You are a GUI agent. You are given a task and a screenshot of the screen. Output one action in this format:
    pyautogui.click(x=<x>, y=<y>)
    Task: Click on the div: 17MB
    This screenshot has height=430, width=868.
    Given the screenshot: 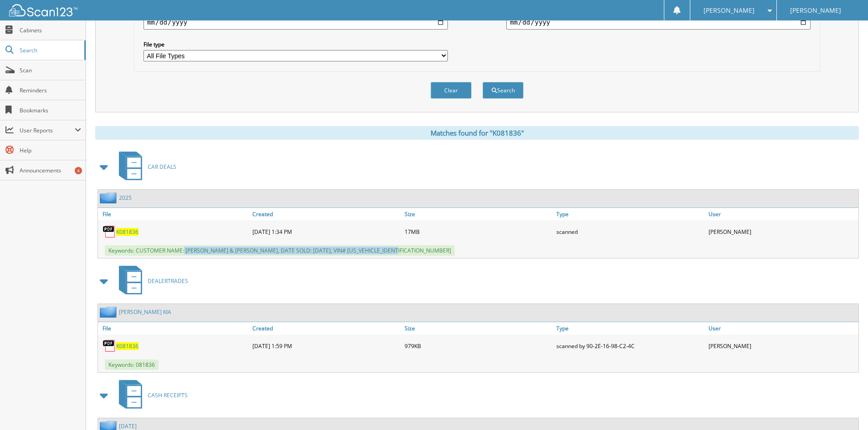 What is the action you would take?
    pyautogui.click(x=478, y=232)
    